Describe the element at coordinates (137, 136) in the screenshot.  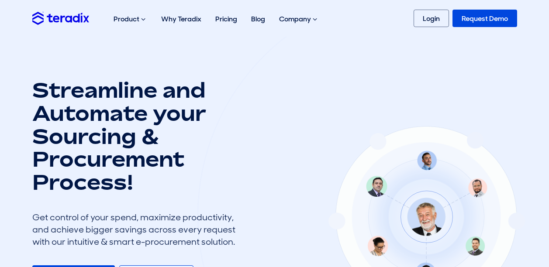
I see `h1: Streamline and Automate your Sourcing & Procurement Process!` at that location.